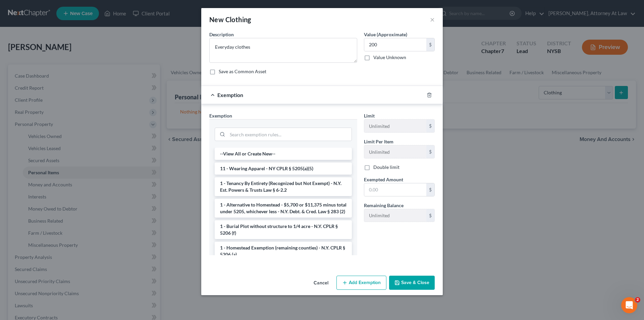 The height and width of the screenshot is (320, 644). I want to click on li: 1 - Homestead Exemption (remaining counties) - N.Y. CPLR § 5206 (a), so click(283, 251).